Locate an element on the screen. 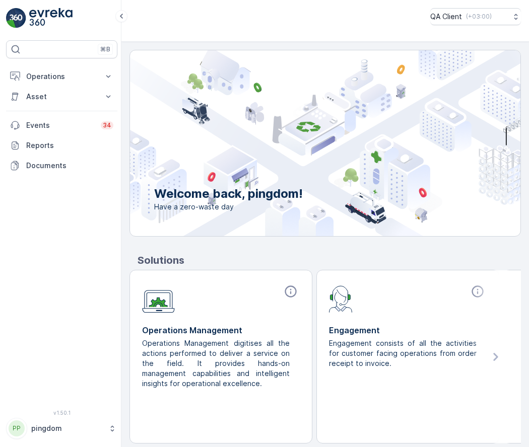 This screenshot has height=447, width=529. a: Reports is located at coordinates (61, 145).